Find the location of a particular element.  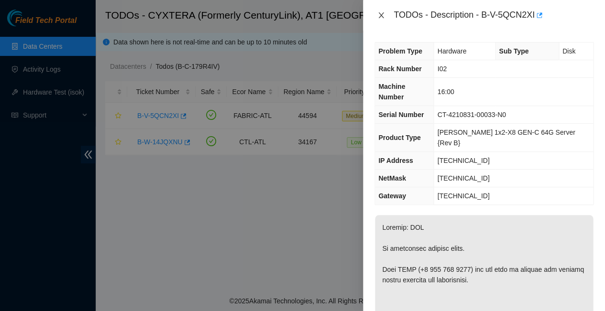

span: Rack Number is located at coordinates (400, 69).